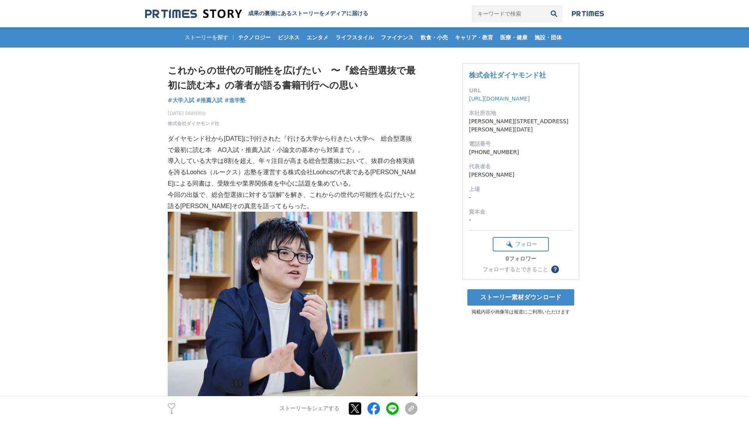  What do you see at coordinates (521, 189) in the screenshot?
I see `dt: 上場` at bounding box center [521, 189].